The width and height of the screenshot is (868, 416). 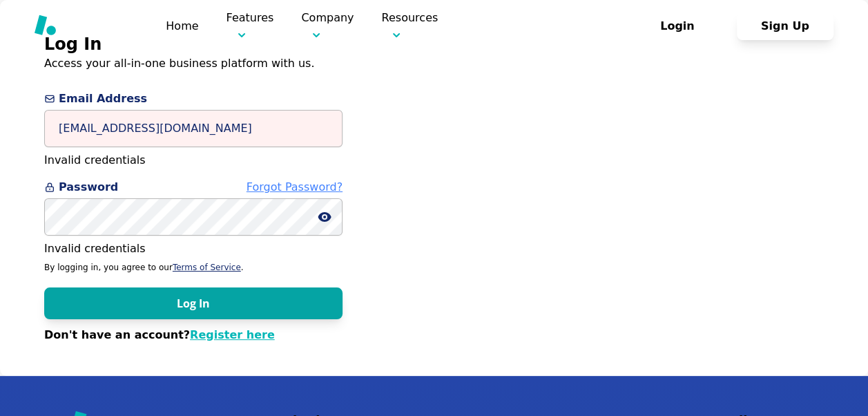 I want to click on div: Don't have an account?Register here, so click(x=193, y=335).